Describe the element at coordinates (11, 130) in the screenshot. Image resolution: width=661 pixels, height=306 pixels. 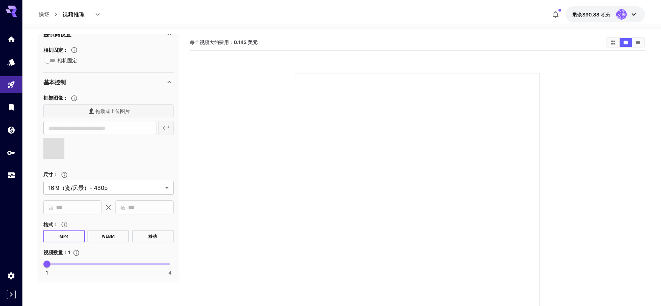
I see `div: 钱包` at that location.